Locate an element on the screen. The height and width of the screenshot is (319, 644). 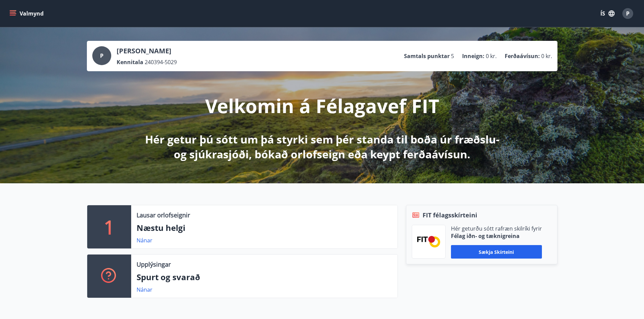
p: Samtals punktar is located at coordinates (427, 56).